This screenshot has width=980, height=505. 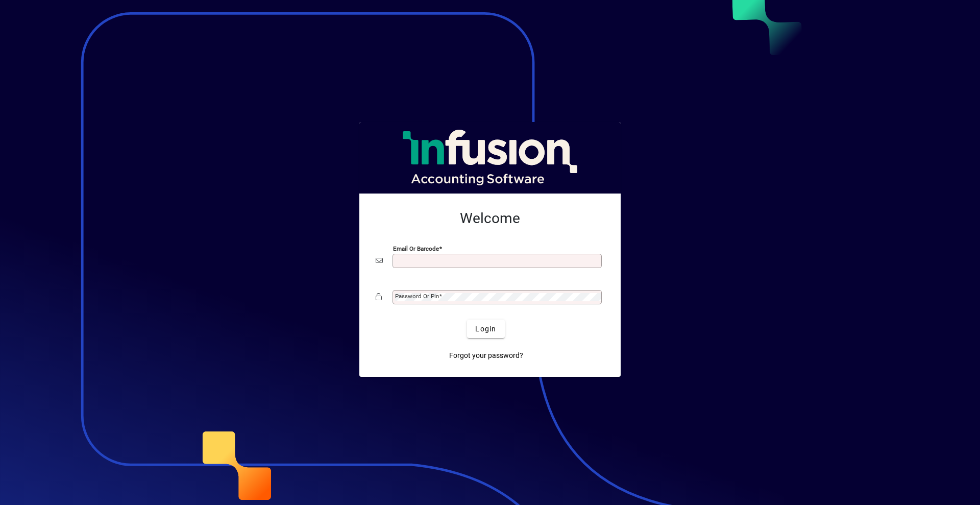 What do you see at coordinates (417, 296) in the screenshot?
I see `mat-label: Password or Pin` at bounding box center [417, 296].